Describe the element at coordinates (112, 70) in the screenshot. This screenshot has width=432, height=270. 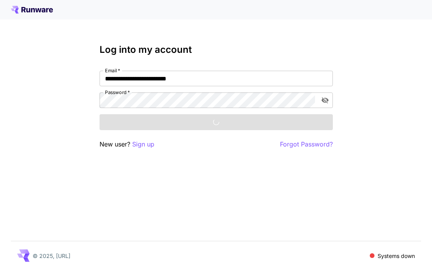
I see `label: Email` at that location.